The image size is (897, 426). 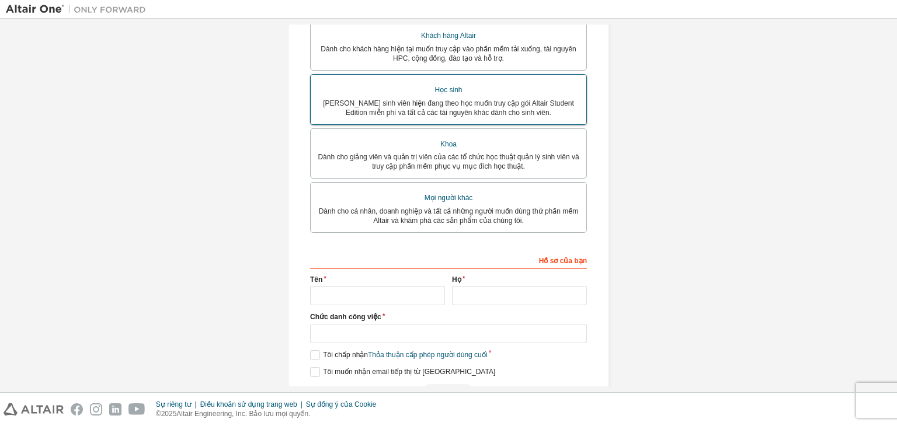 What do you see at coordinates (345, 355) in the screenshot?
I see `font: Tôi chấp nhận` at bounding box center [345, 355].